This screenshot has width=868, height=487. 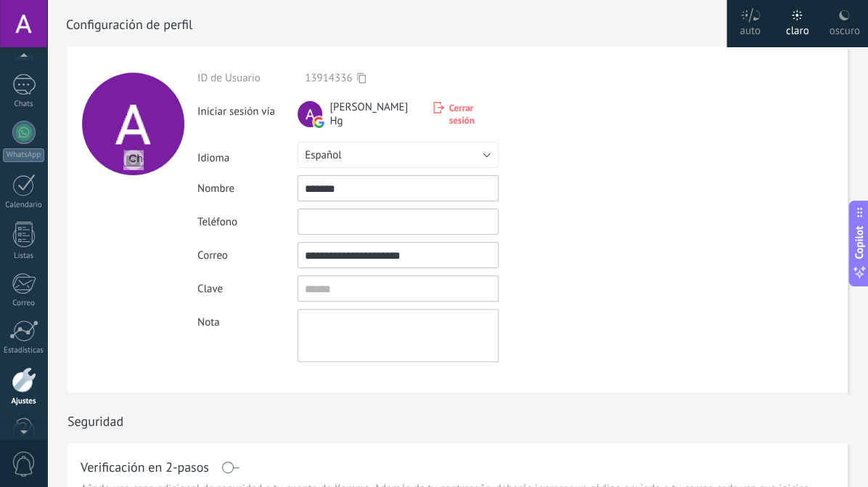 I want to click on div: Iniciar sesión vía, so click(x=248, y=108).